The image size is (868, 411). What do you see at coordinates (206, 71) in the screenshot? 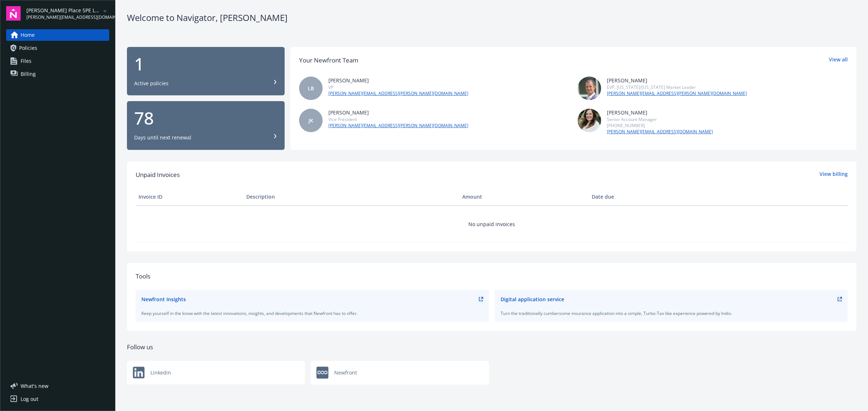
I see `button: 1Active policies` at bounding box center [206, 71].